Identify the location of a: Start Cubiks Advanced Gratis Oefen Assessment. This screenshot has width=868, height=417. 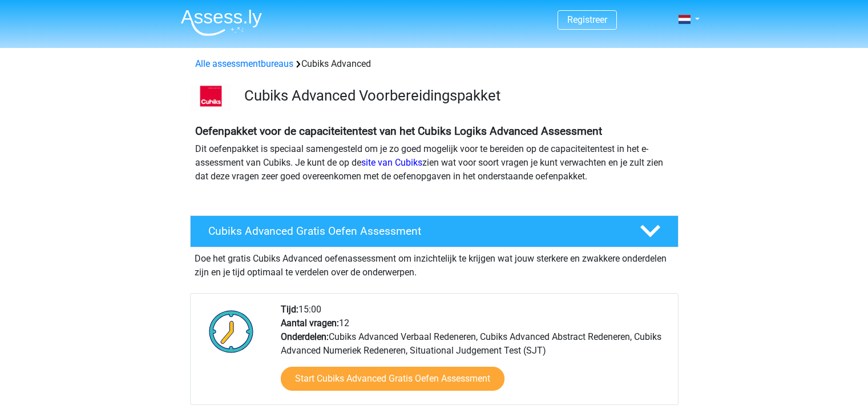
(393, 378).